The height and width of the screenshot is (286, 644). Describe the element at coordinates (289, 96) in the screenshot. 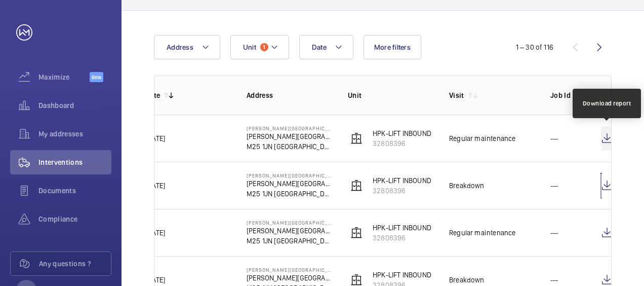

I see `p: Address` at that location.